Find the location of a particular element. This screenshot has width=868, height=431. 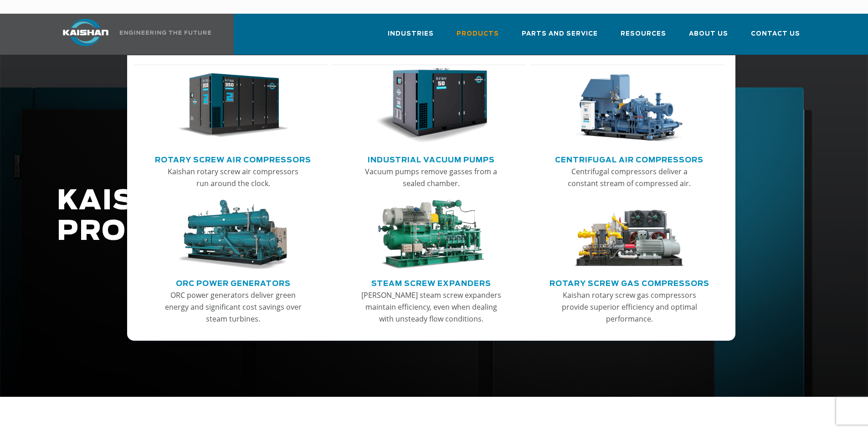

p: Kaishan rotary screw gas compressors provide superior efficiency and optimal performance. is located at coordinates (629, 307).